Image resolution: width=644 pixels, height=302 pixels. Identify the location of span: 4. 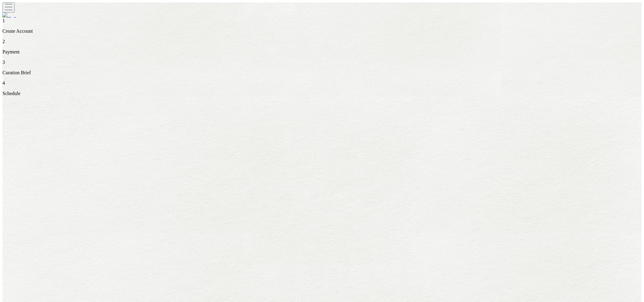
(4, 83).